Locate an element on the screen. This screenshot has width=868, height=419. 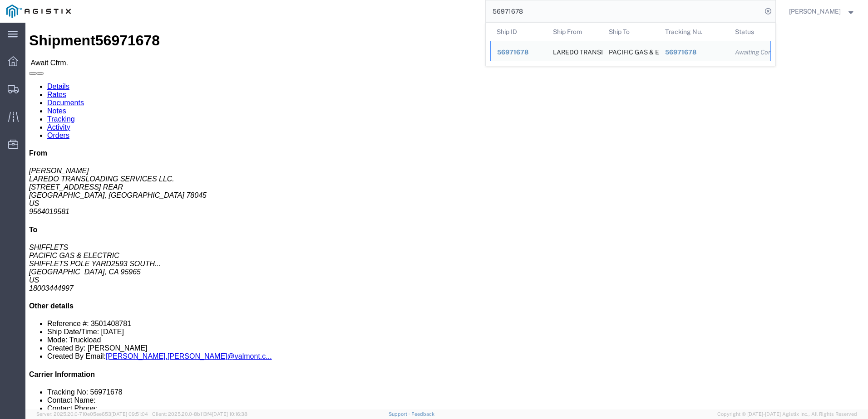
th: Tracking Nu. is located at coordinates (693, 32).